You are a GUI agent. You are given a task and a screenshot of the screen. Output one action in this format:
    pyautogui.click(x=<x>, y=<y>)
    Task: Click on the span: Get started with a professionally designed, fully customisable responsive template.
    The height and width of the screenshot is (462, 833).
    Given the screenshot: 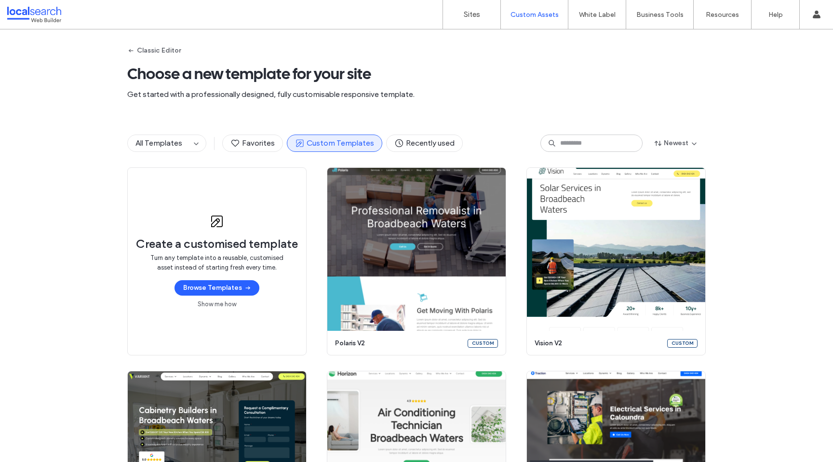 What is the action you would take?
    pyautogui.click(x=416, y=94)
    